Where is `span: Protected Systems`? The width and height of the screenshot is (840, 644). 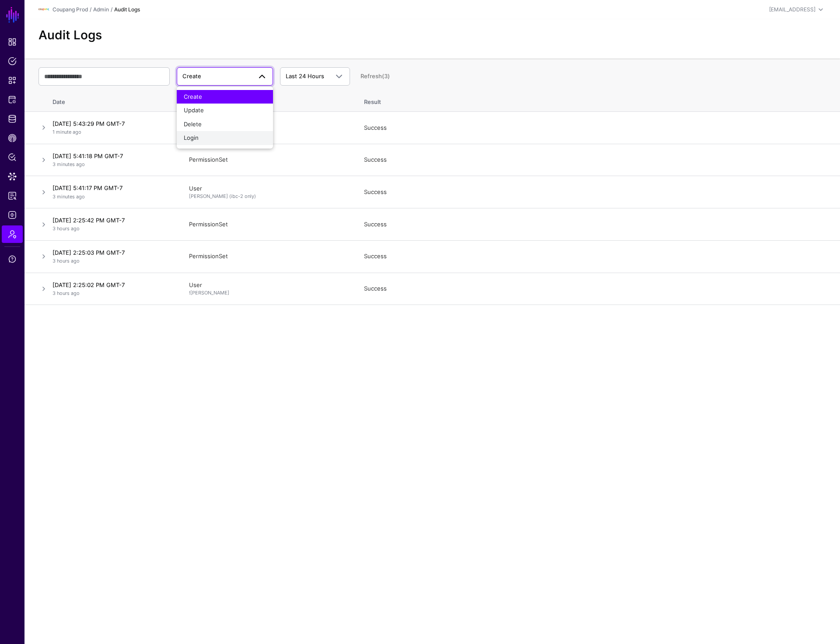
span: Protected Systems is located at coordinates (12, 99).